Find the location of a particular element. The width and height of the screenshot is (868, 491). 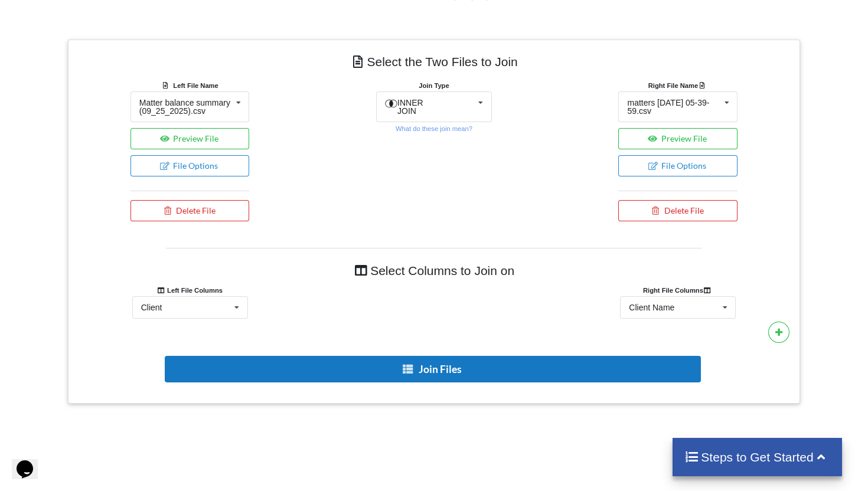

span: INNER JOIN is located at coordinates (410, 107).